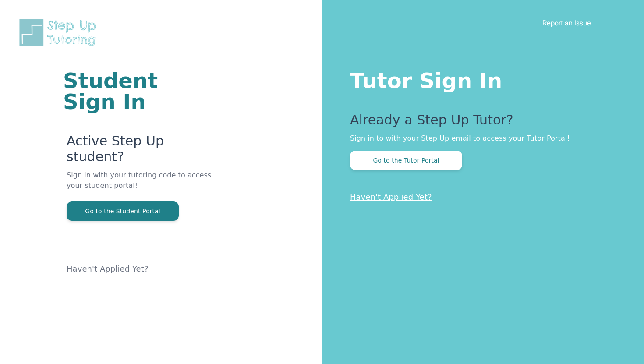  I want to click on a: Report an Issue, so click(566, 23).